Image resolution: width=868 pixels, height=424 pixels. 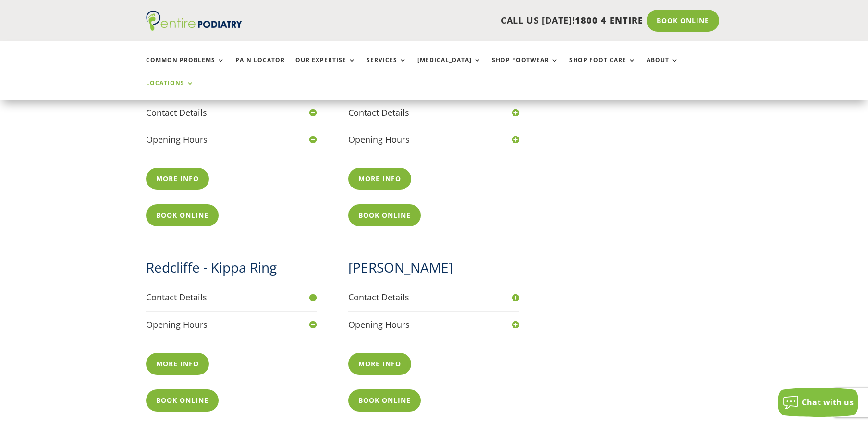 What do you see at coordinates (232, 269) in the screenshot?
I see `h2: Redcliffe - Kippa Ring` at bounding box center [232, 269].